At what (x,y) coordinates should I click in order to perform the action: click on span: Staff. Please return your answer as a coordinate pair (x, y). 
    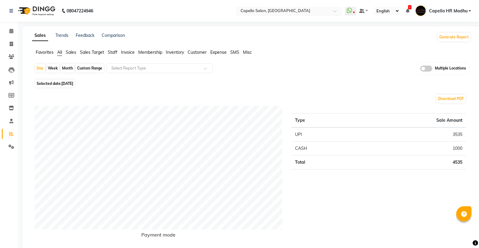
    Looking at the image, I should click on (113, 52).